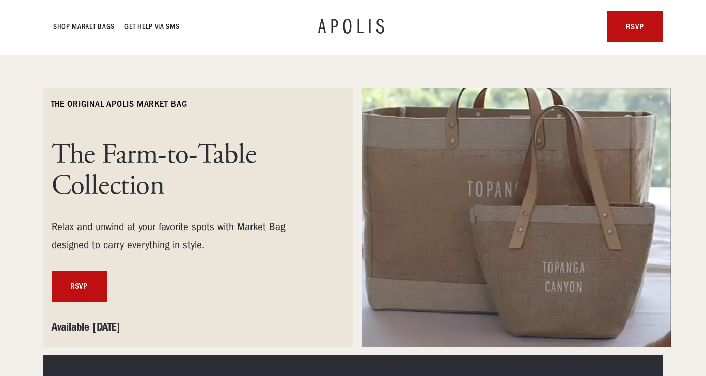 Image resolution: width=706 pixels, height=376 pixels. I want to click on div: Relax and unwind at your favorite spots with Market Bag designed to carry everything in style., so click(186, 236).